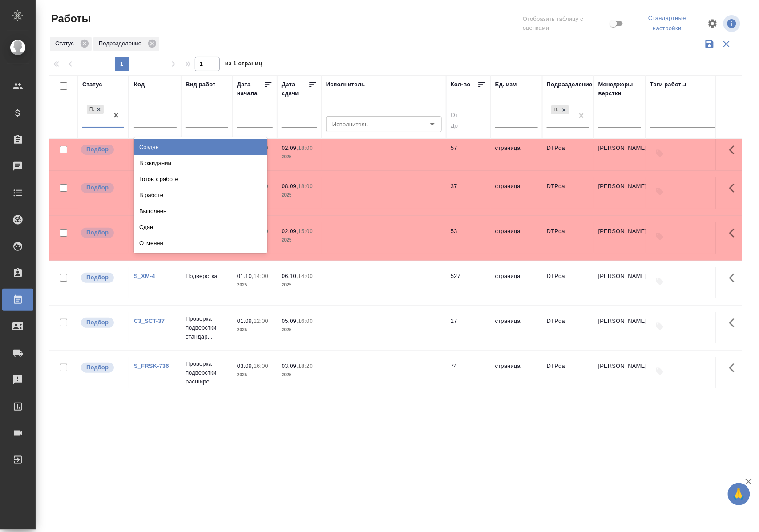  What do you see at coordinates (290, 186) in the screenshot?
I see `p: 08.09,` at bounding box center [290, 186].